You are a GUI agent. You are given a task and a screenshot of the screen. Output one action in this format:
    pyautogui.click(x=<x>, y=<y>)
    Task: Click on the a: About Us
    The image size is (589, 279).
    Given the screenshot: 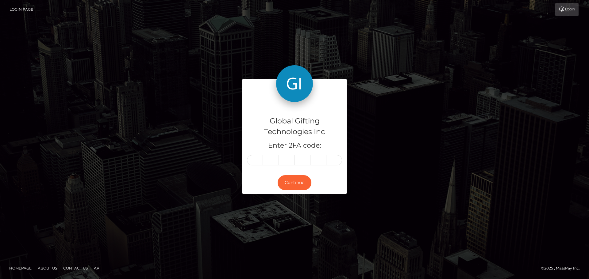 What is the action you would take?
    pyautogui.click(x=47, y=268)
    